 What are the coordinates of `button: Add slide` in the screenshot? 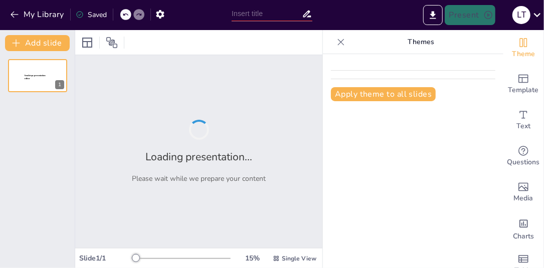 It's located at (37, 43).